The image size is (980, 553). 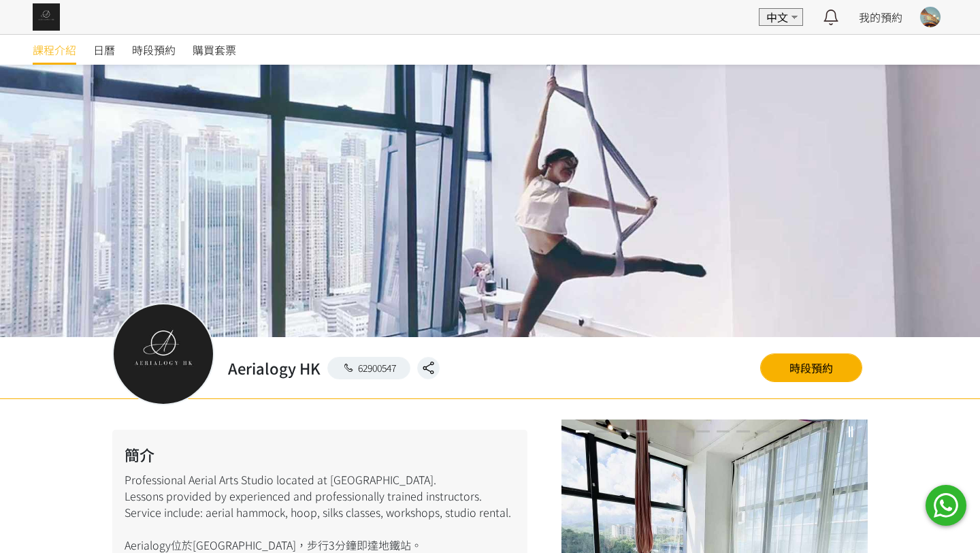 What do you see at coordinates (214, 50) in the screenshot?
I see `span: 購買套票` at bounding box center [214, 50].